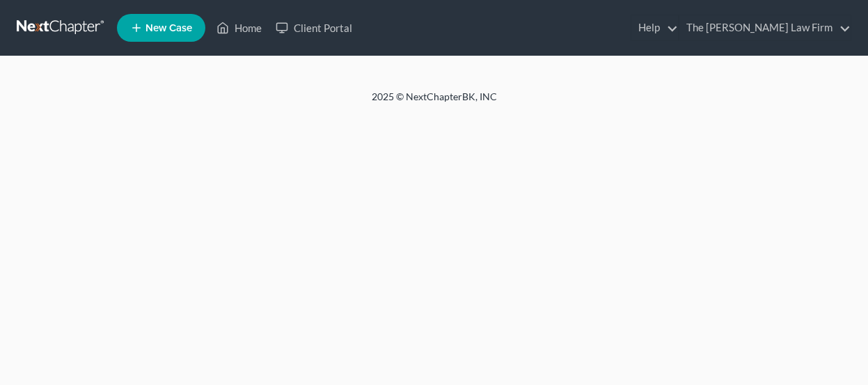 The width and height of the screenshot is (868, 385). Describe the element at coordinates (314, 28) in the screenshot. I see `a: Client Portal` at that location.